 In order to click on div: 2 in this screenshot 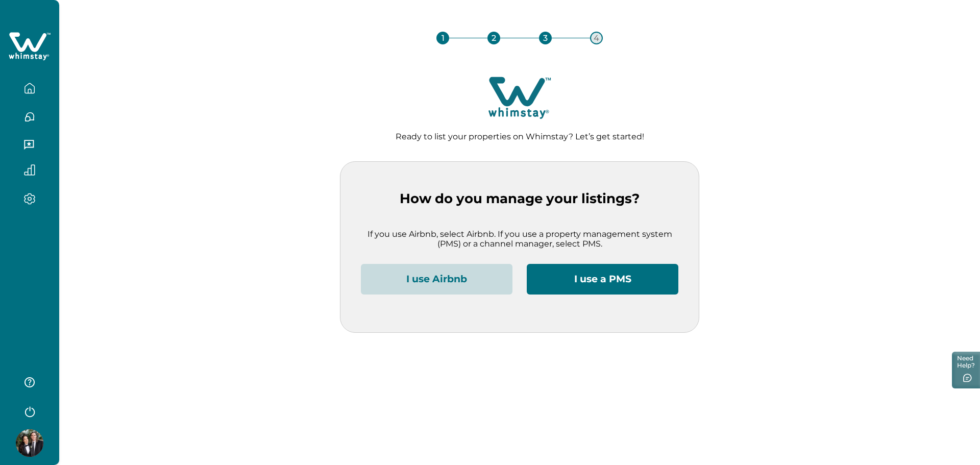, I will do `click(494, 38)`.